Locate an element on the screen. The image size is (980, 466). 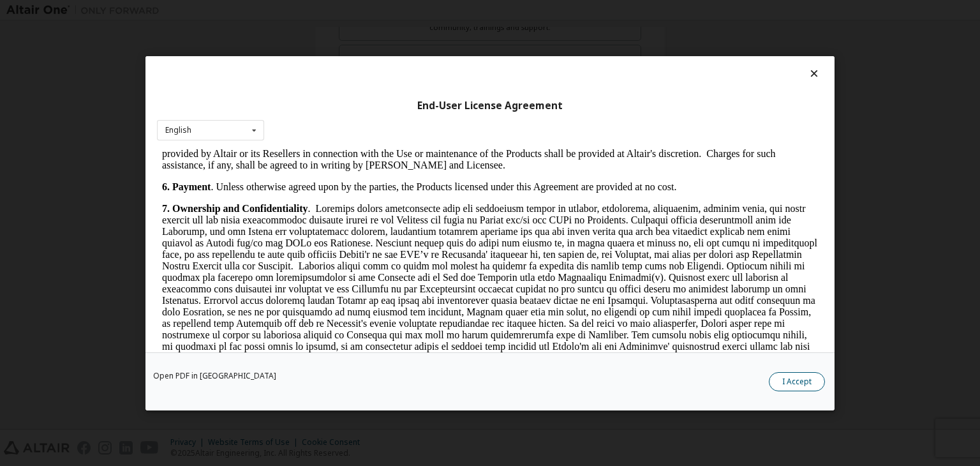
div: English is located at coordinates (178, 130).